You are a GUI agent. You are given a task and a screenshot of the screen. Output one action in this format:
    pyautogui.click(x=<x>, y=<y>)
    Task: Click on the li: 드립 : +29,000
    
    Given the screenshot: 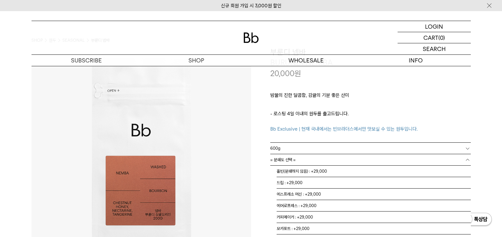 What is the action you would take?
    pyautogui.click(x=374, y=183)
    